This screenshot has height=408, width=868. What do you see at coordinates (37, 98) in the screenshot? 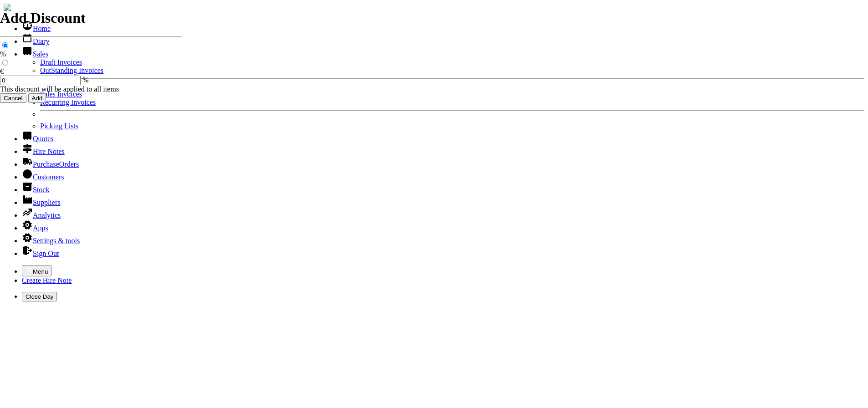
I see `input: Add` at bounding box center [37, 98].